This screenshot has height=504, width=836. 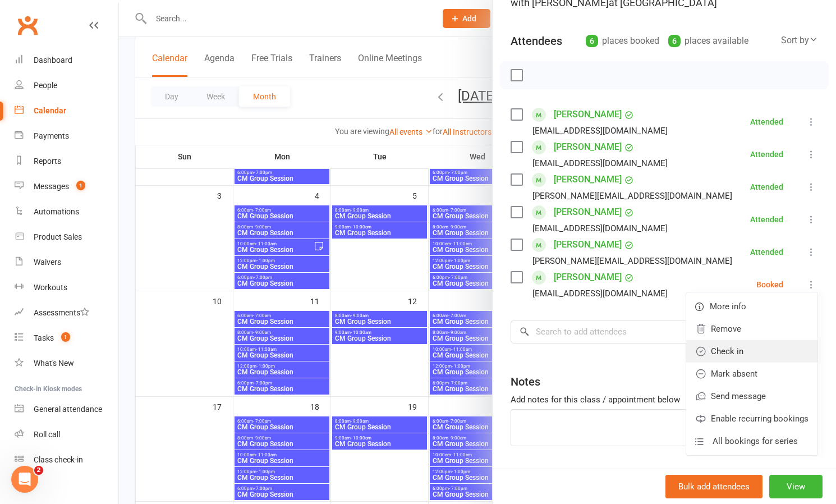 What do you see at coordinates (45, 85) in the screenshot?
I see `div: People` at bounding box center [45, 85].